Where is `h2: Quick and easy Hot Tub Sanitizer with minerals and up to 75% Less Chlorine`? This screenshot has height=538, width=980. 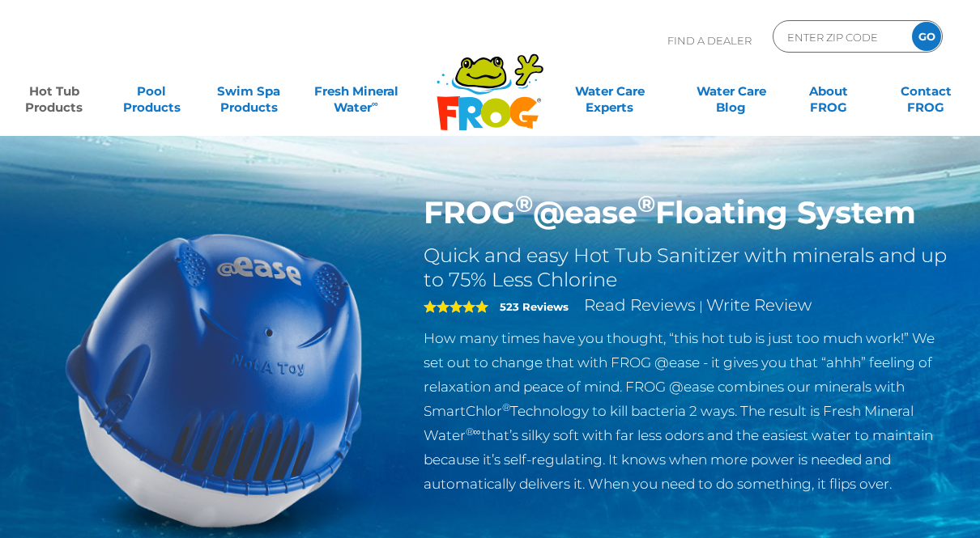
h2: Quick and easy Hot Tub Sanitizer with minerals and up to 75% Less Chlorine is located at coordinates (688, 269).